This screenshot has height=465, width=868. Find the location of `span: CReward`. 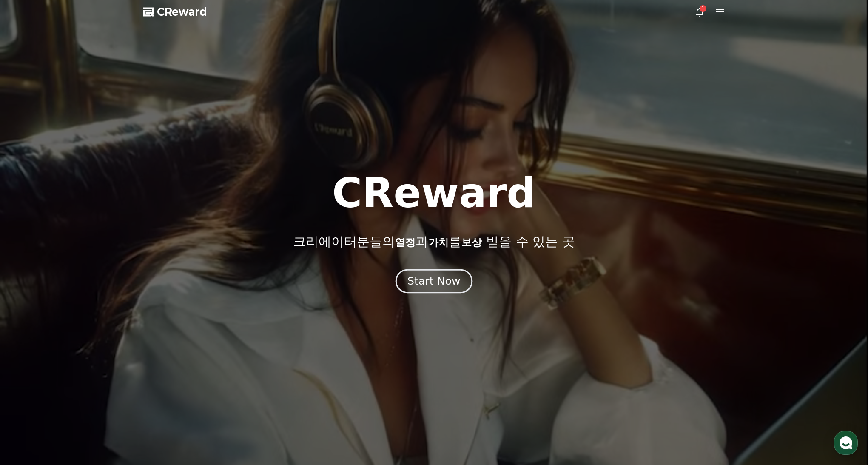

span: CReward is located at coordinates (182, 12).